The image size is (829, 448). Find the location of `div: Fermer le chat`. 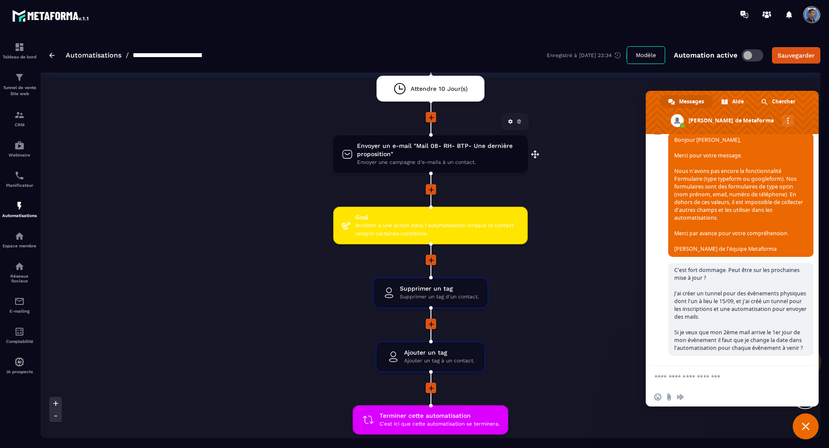

div: Fermer le chat is located at coordinates (806, 426).